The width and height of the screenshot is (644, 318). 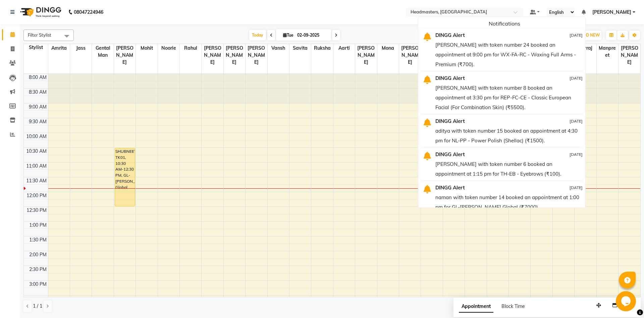 I want to click on div: 10:30 AM, so click(x=36, y=151).